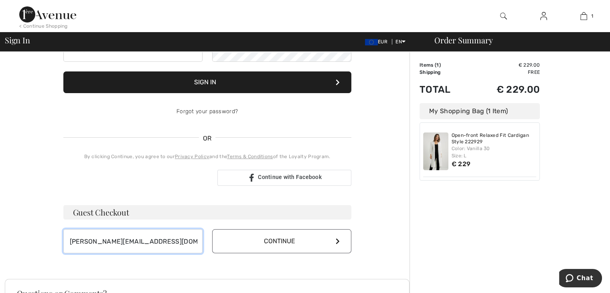  I want to click on a: Open-front Relaxed Fit Cardigan Style 222929, so click(494, 138).